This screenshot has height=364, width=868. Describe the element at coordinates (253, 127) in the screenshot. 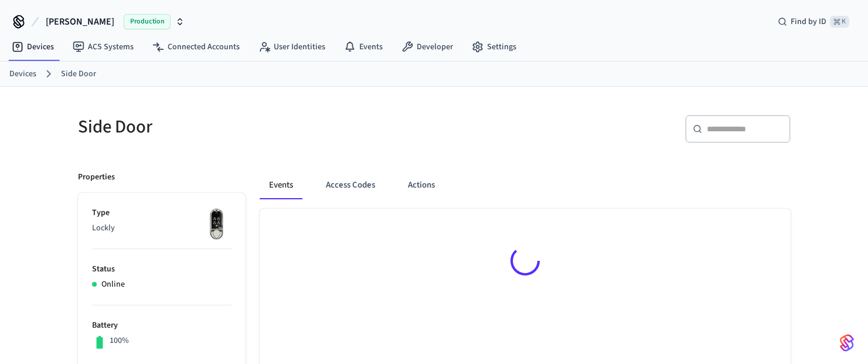

I see `h5: Side Door` at that location.